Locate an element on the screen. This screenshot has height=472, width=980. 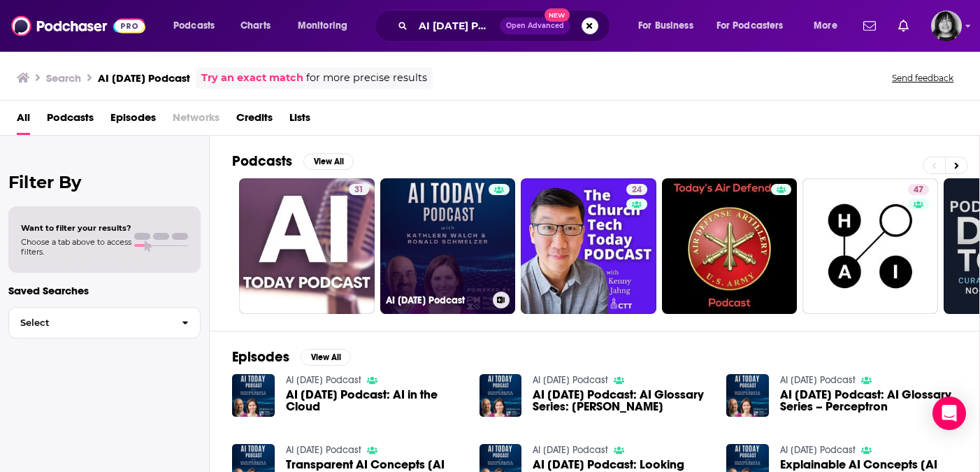
img: AI Today Podcast: AI Glossary Series: AI Winters is located at coordinates (500, 395).